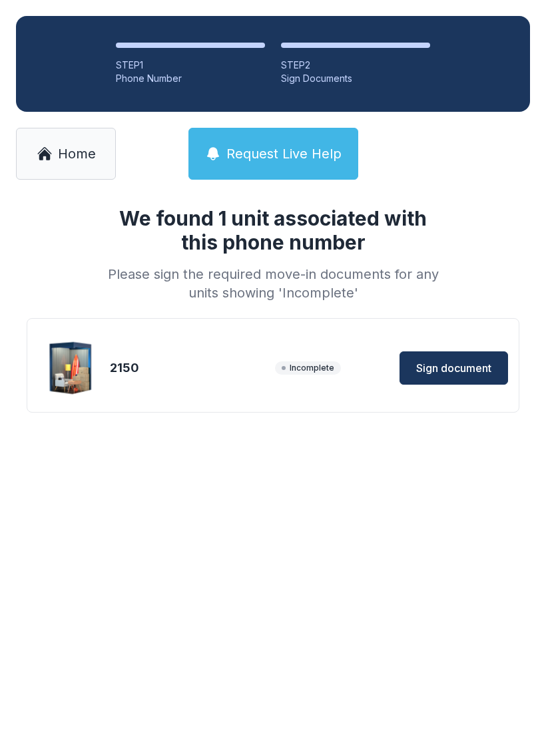 This screenshot has width=546, height=756. What do you see at coordinates (273, 231) in the screenshot?
I see `h1: We found 1 unit associated with this phone number` at bounding box center [273, 231].